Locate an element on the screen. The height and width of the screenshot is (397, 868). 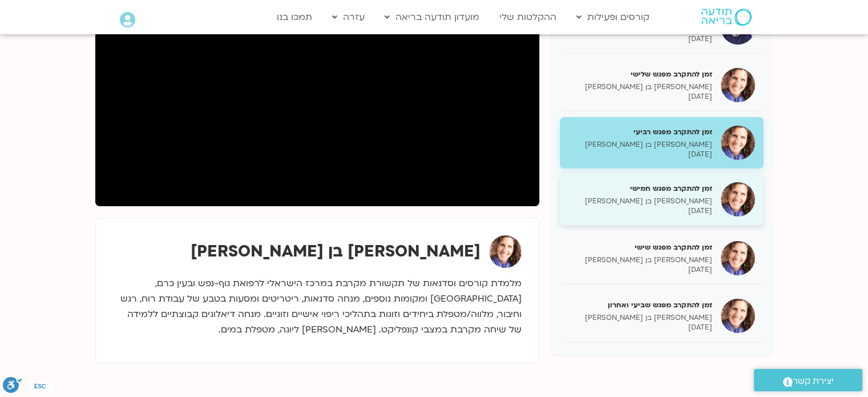
a: ההקלטות שלי is located at coordinates (528, 17).